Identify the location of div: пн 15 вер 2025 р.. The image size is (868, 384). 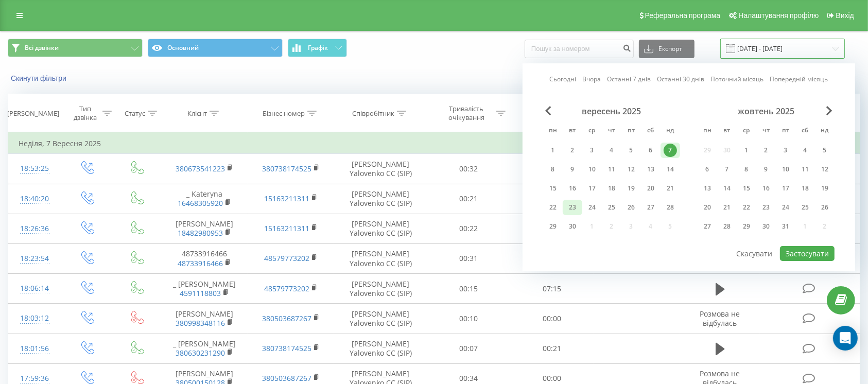
(553, 189).